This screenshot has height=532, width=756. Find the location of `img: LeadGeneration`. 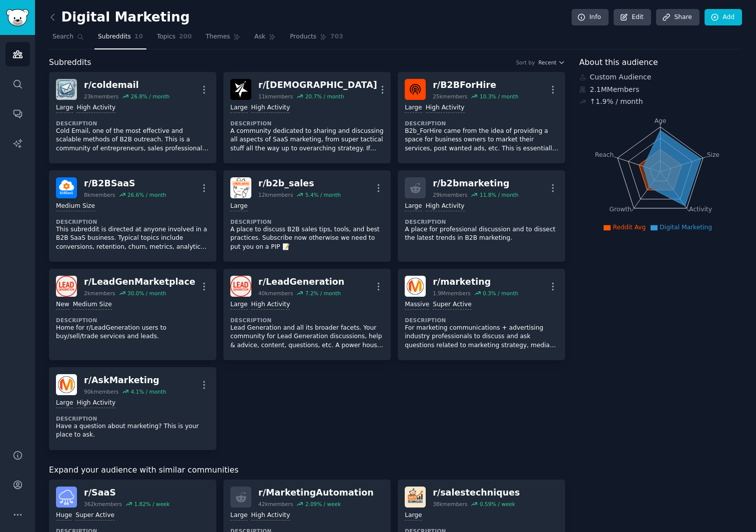

img: LeadGeneration is located at coordinates (241, 286).